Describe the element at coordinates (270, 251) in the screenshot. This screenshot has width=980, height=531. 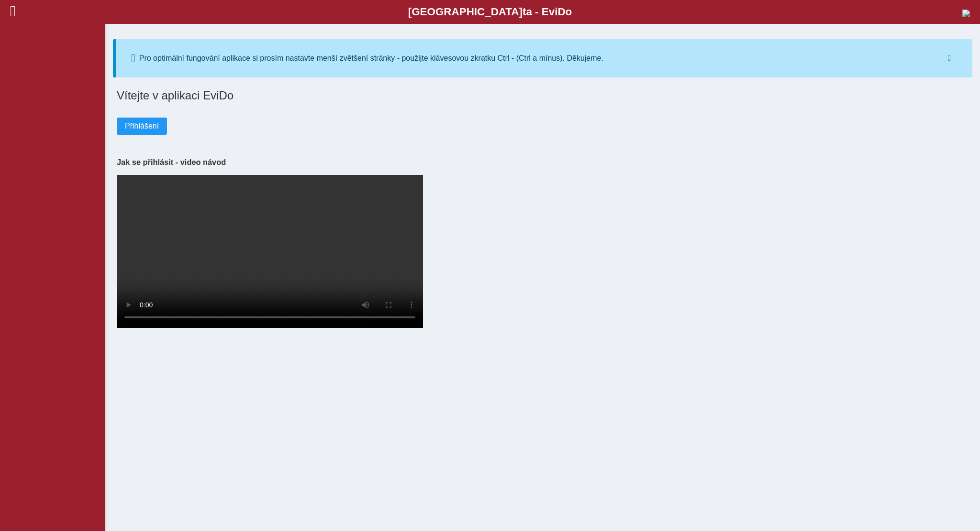
I see `video: Your browser does not support the video tag.` at that location.